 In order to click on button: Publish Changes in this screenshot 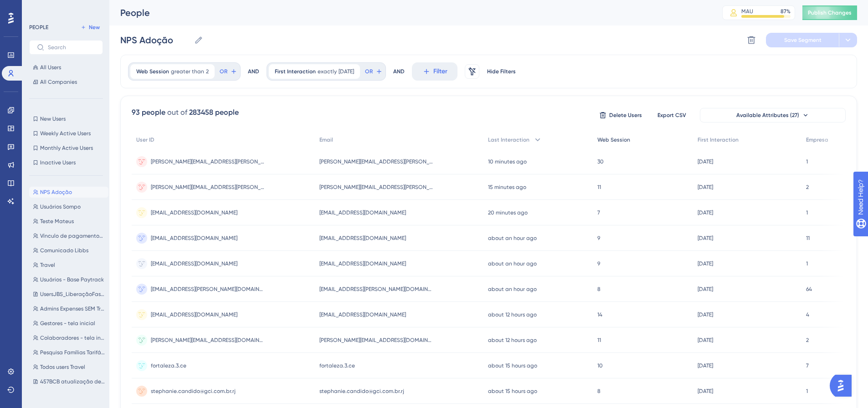, I will do `click(830, 13)`.